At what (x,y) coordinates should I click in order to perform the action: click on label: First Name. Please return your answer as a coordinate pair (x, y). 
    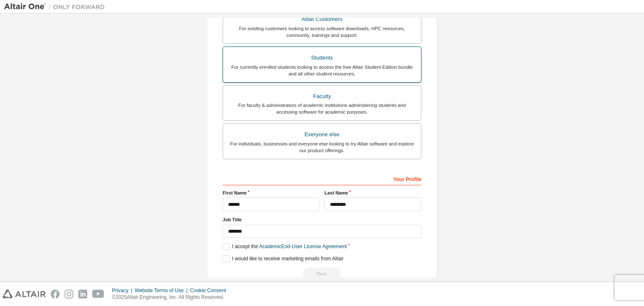
    Looking at the image, I should click on (271, 193).